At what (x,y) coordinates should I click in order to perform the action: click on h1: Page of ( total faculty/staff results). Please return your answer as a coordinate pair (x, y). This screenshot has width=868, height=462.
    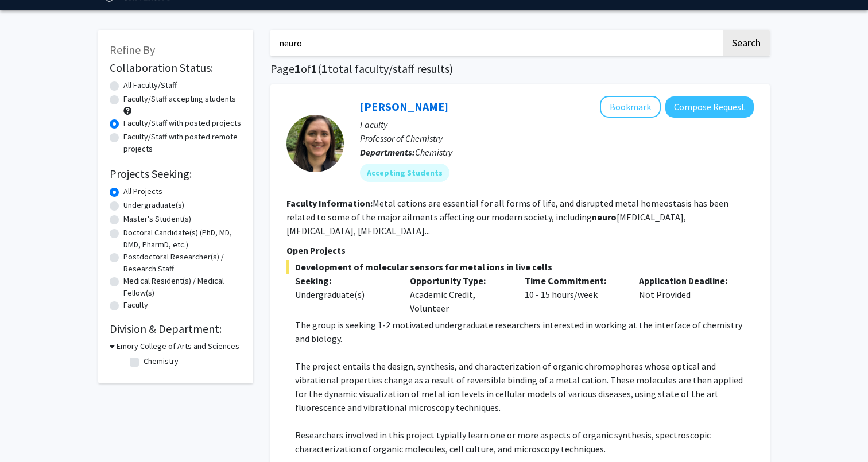
    Looking at the image, I should click on (520, 69).